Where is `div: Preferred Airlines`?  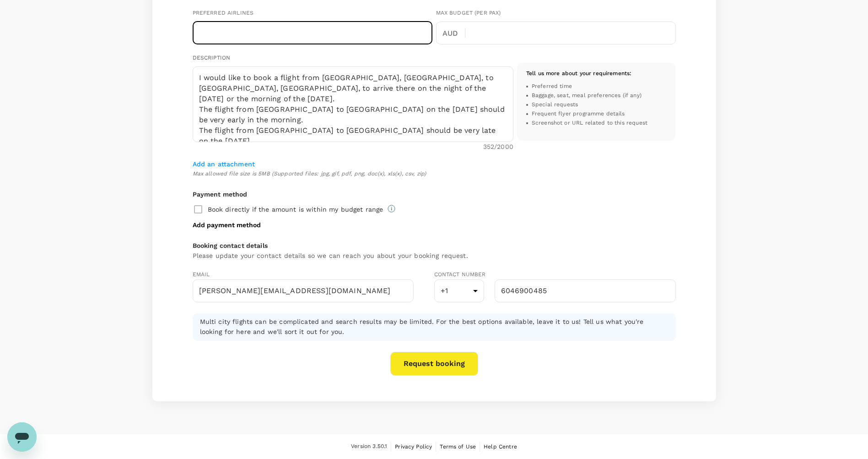
div: Preferred Airlines is located at coordinates (312, 13).